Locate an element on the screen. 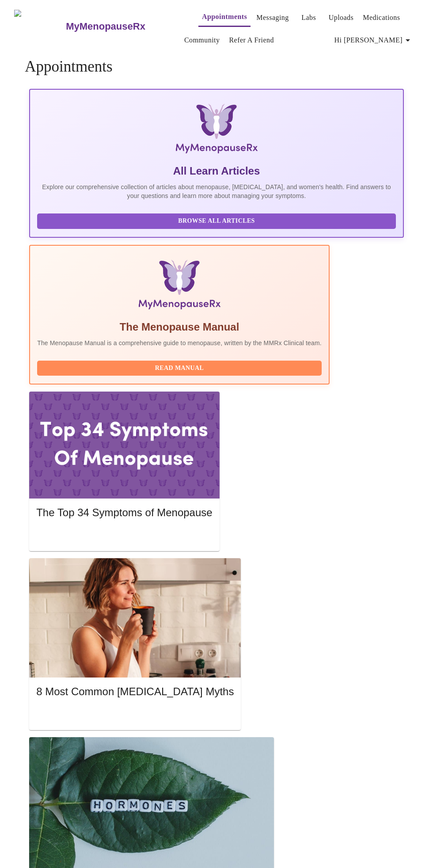 The height and width of the screenshot is (868, 433). button: Medications is located at coordinates (382, 17).